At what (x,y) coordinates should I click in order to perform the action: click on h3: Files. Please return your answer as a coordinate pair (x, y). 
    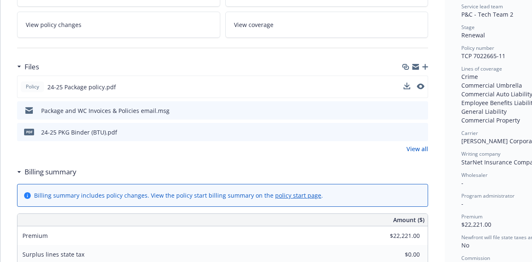
    Looking at the image, I should click on (32, 67).